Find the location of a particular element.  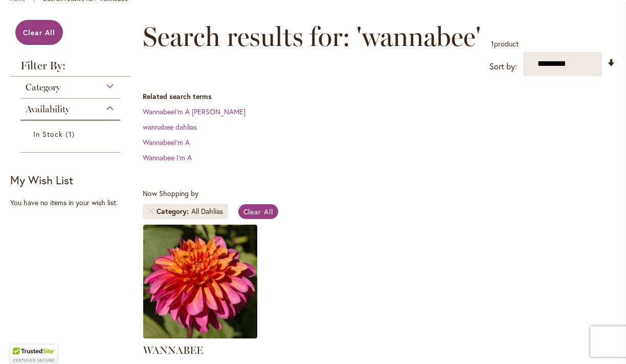

a: Wannabee I'm A is located at coordinates (167, 158).